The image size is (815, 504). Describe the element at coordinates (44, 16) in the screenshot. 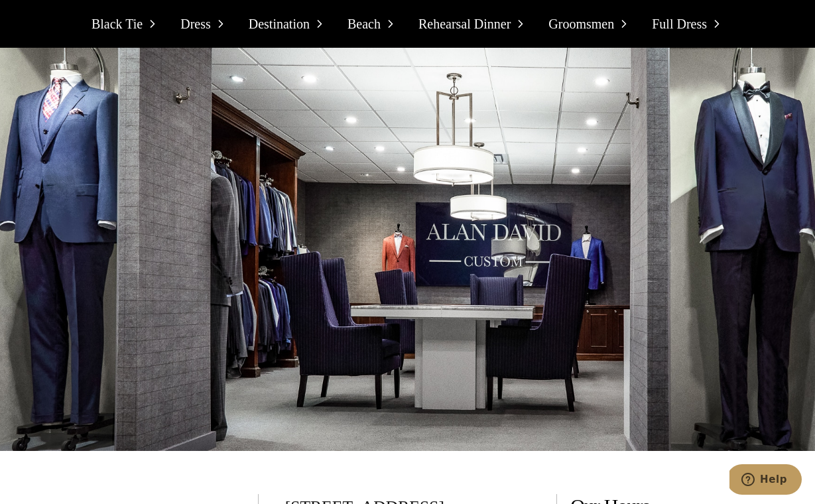

I see `span: Help` at that location.